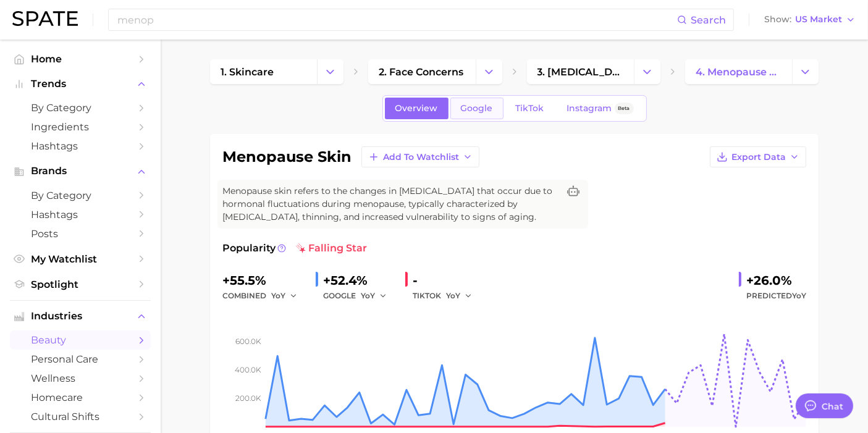  I want to click on span: Spotlight, so click(80, 285).